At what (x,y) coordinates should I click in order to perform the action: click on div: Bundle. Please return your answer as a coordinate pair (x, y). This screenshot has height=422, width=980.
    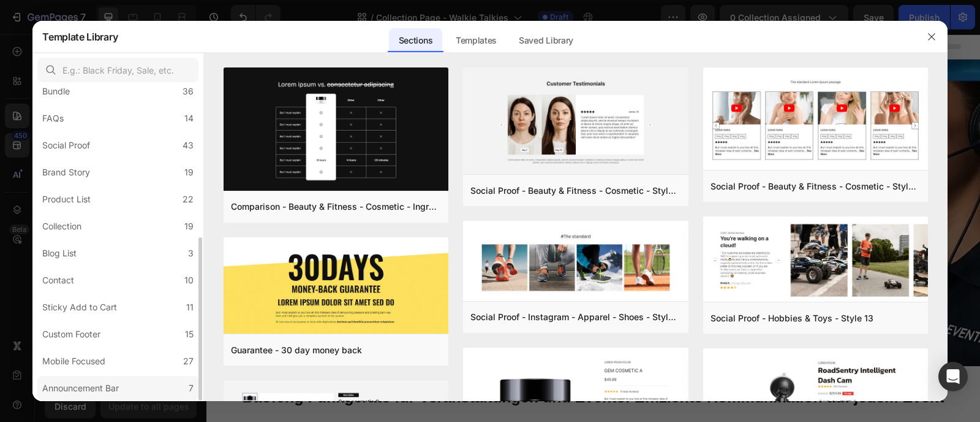
    Looking at the image, I should click on (55, 91).